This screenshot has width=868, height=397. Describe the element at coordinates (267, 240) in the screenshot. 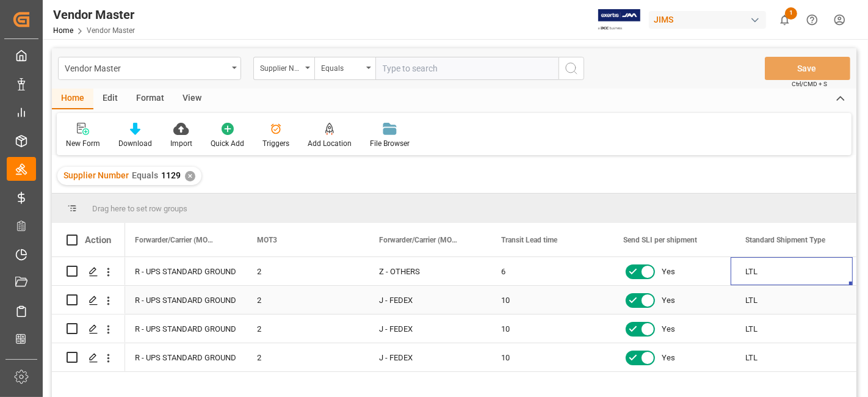

I see `span: MOT3` at that location.